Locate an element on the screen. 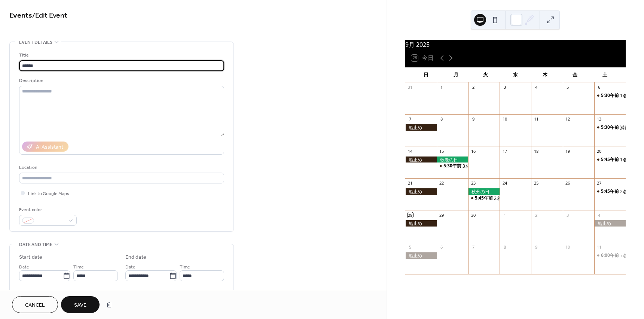 This screenshot has height=319, width=644. span: Save is located at coordinates (80, 306).